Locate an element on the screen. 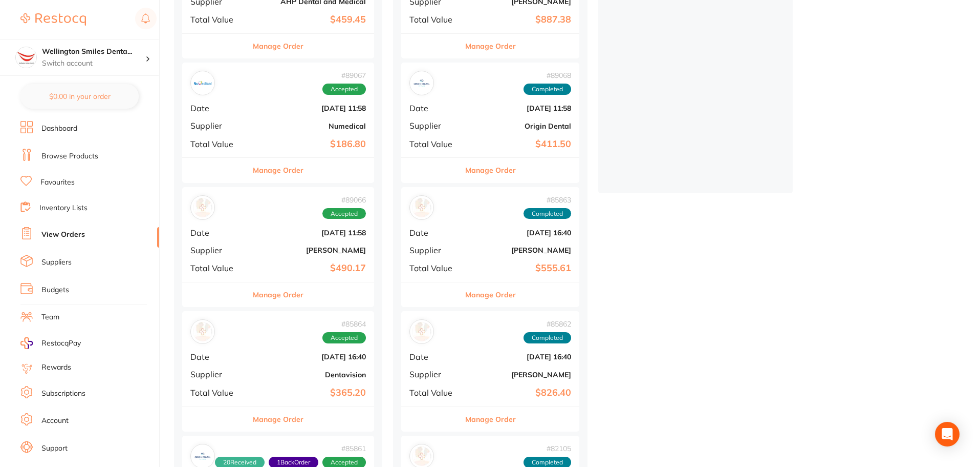 The width and height of the screenshot is (980, 467). b: $365.20 is located at coordinates (310, 393).